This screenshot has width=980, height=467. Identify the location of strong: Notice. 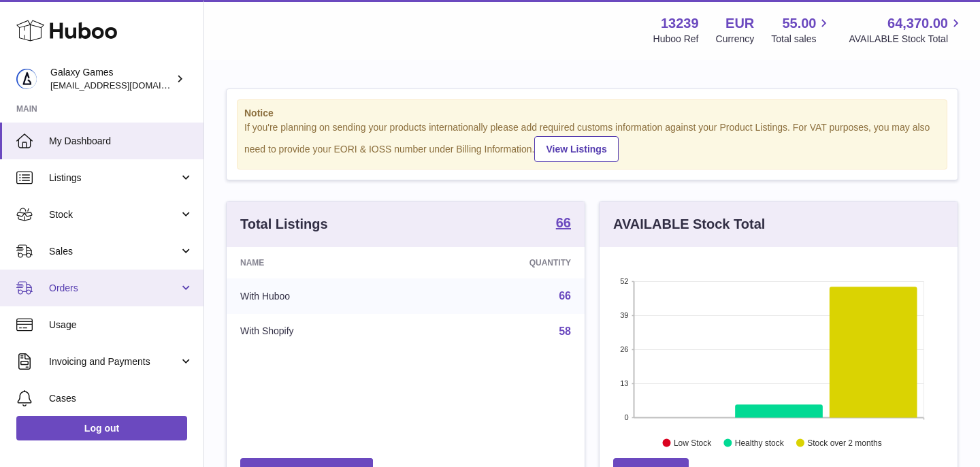
(592, 113).